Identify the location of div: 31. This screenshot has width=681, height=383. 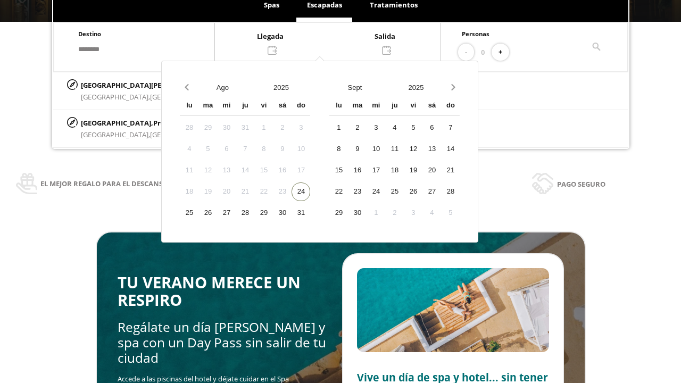
(301, 213).